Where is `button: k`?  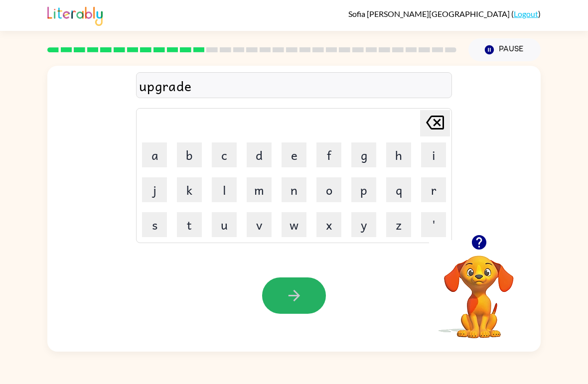 button: k is located at coordinates (190, 190).